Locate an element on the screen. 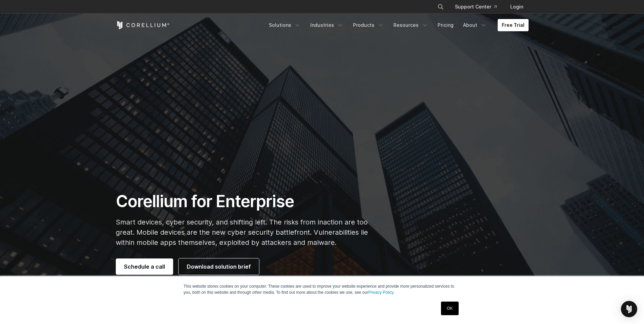 This screenshot has width=644, height=324. a: Industries is located at coordinates (327, 25).